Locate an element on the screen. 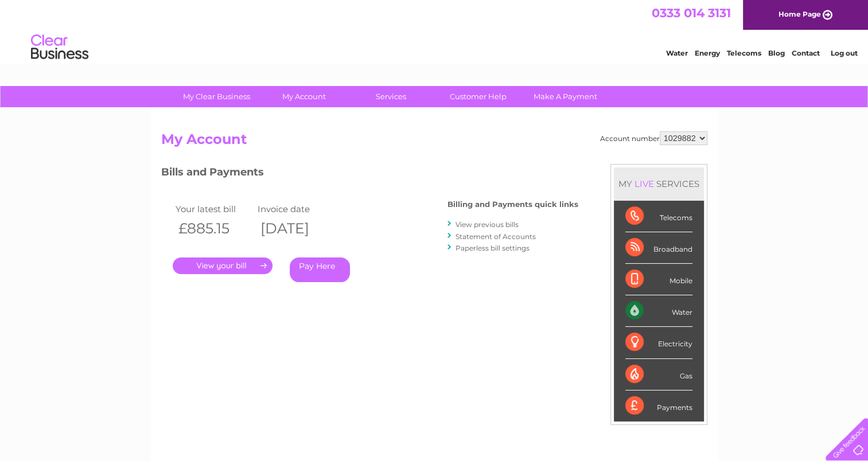 The height and width of the screenshot is (461, 868). a: Telecoms is located at coordinates (744, 53).